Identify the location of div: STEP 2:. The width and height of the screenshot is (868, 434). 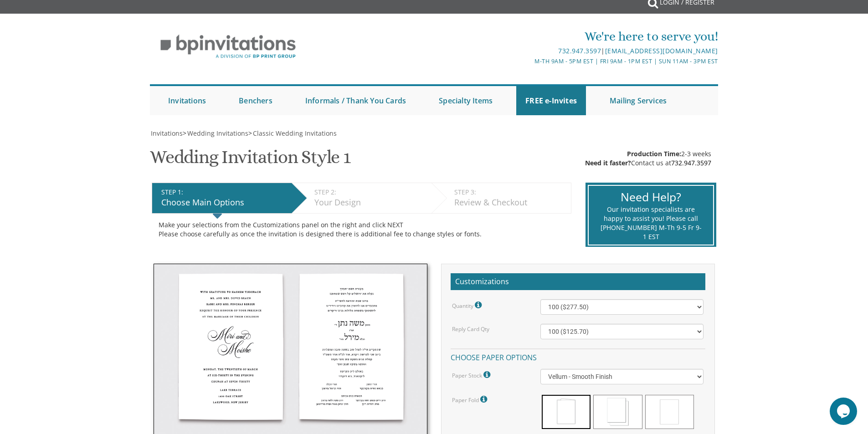
(370, 192).